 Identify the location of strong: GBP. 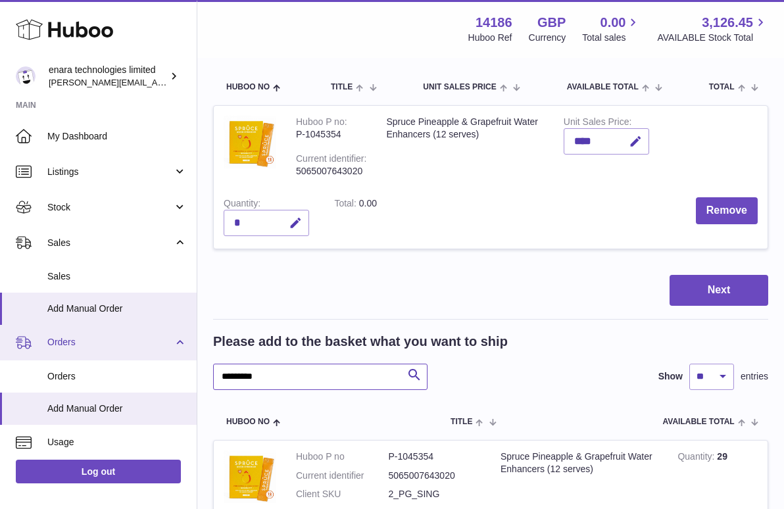
(551, 22).